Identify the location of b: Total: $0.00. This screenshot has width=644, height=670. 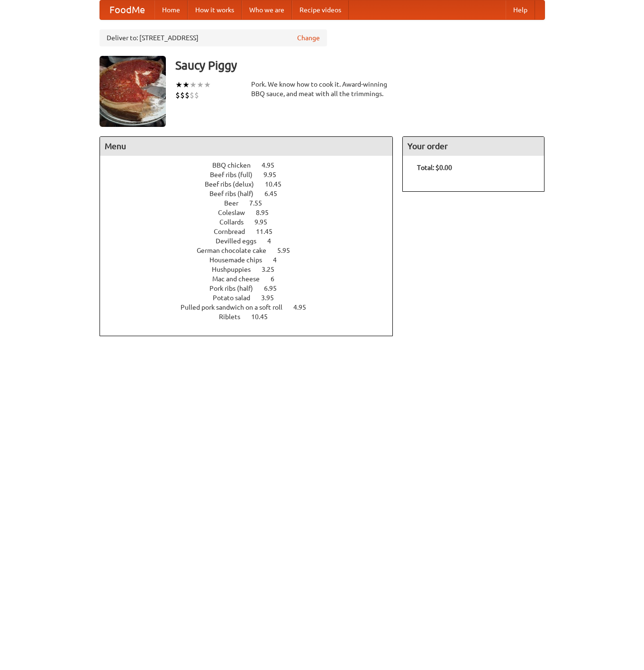
(435, 168).